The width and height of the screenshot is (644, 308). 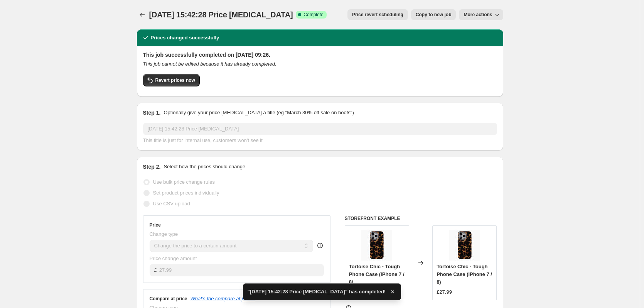 I want to click on button: More actions, so click(x=481, y=15).